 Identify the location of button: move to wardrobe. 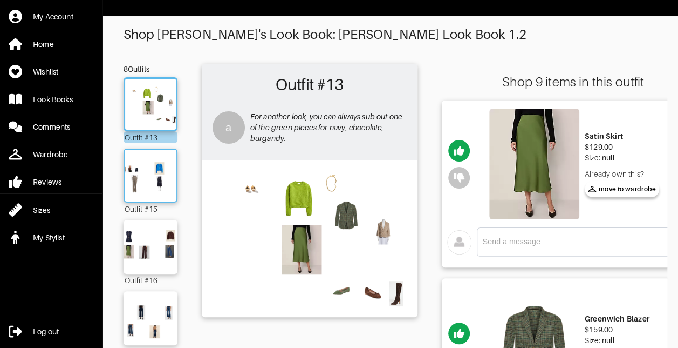
(622, 189).